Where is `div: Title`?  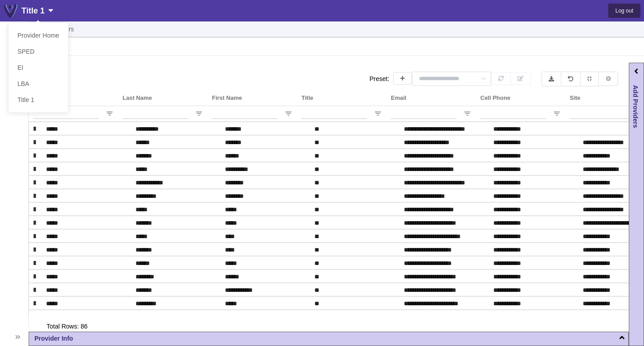 div: Title is located at coordinates (308, 97).